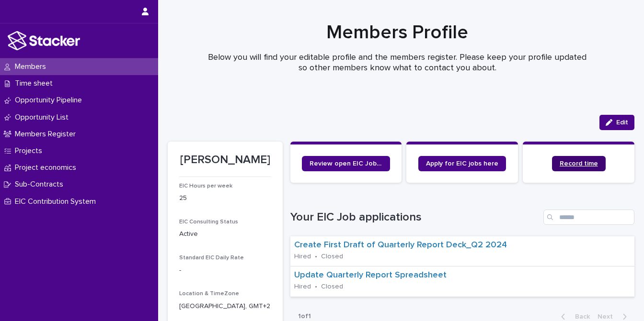 This screenshot has height=321, width=644. What do you see at coordinates (209, 294) in the screenshot?
I see `span: Location & TimeZone` at bounding box center [209, 294].